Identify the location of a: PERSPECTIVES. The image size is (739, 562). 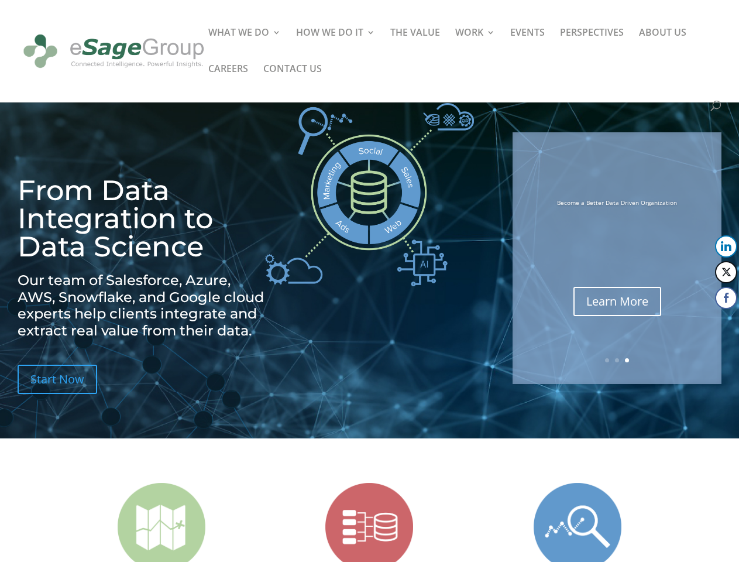
(592, 46).